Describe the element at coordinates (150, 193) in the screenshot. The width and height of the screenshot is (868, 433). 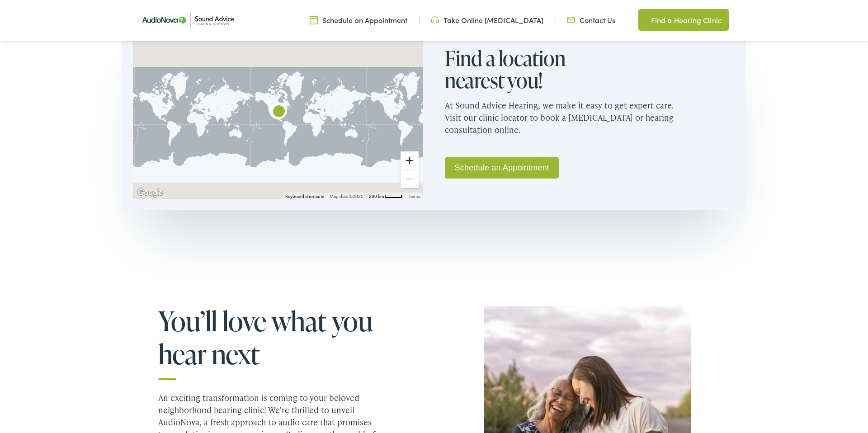
I see `a: Open this area in Google Maps (opens a new window)` at that location.